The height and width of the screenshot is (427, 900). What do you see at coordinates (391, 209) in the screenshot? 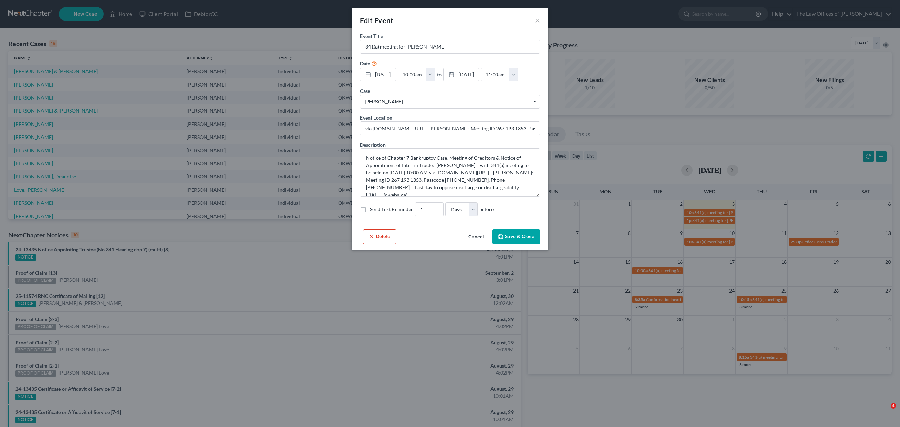
I see `label: Send Text Reminder` at bounding box center [391, 209].